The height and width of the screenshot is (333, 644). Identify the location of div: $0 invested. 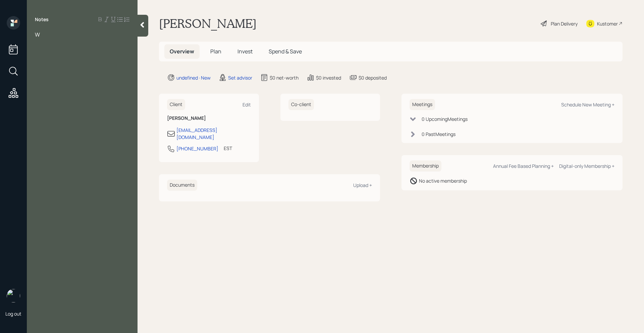
(328, 78).